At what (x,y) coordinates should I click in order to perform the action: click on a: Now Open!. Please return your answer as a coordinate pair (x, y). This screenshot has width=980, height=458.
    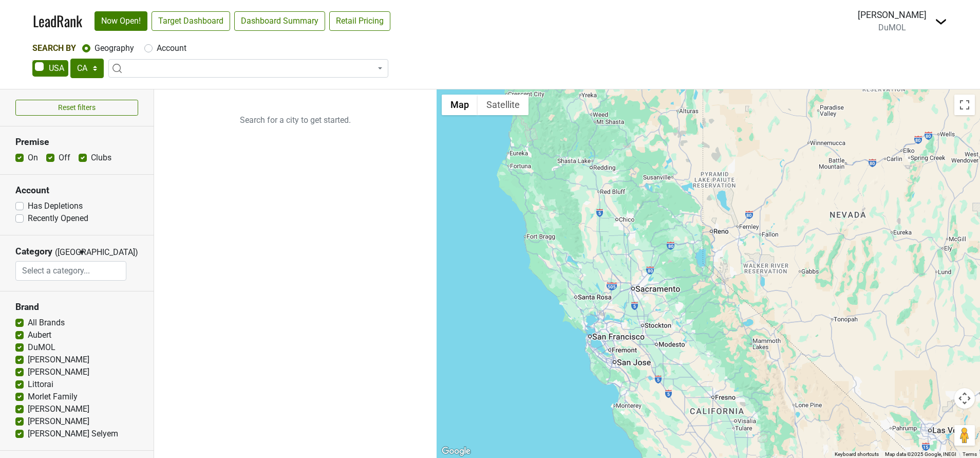
    Looking at the image, I should click on (121, 21).